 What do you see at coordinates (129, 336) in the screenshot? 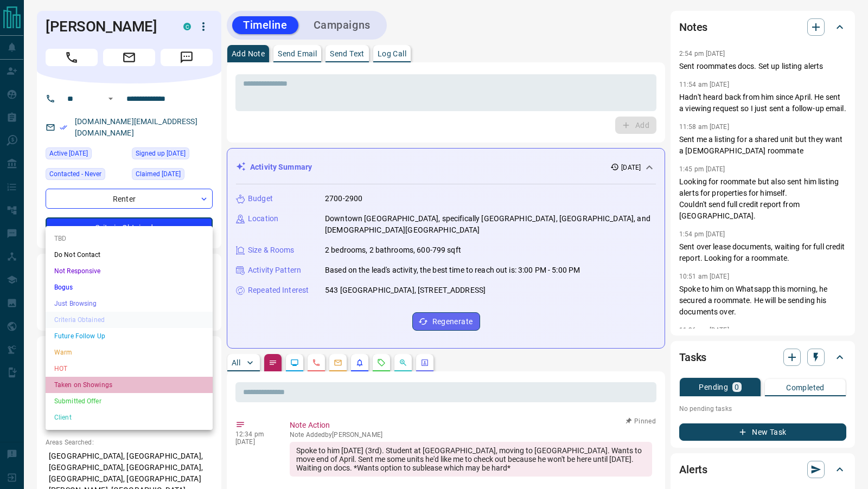
I see `li: Future Follow Up` at bounding box center [129, 336].